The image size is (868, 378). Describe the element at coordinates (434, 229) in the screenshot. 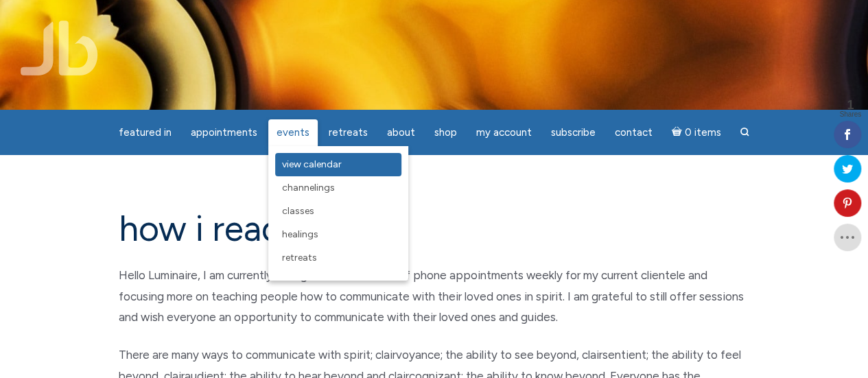

I see `h1: how i read` at that location.